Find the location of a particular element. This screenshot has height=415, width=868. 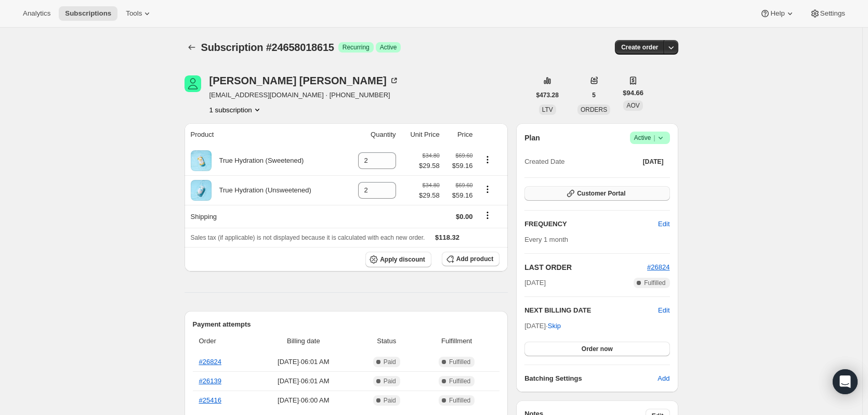

th: Quantity is located at coordinates (372, 134).